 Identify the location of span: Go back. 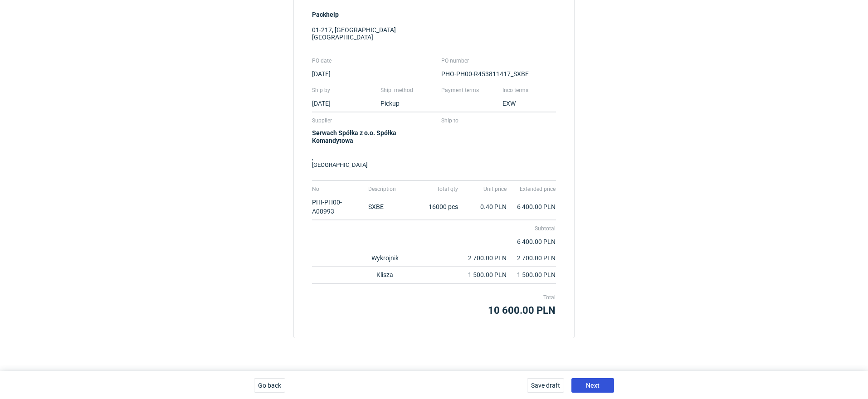
(269, 386).